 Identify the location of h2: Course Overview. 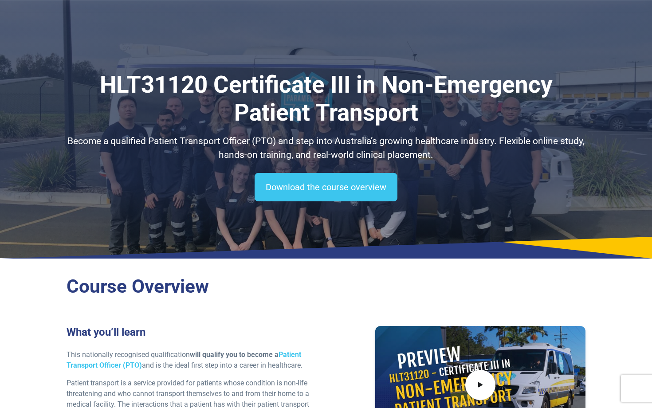
(326, 287).